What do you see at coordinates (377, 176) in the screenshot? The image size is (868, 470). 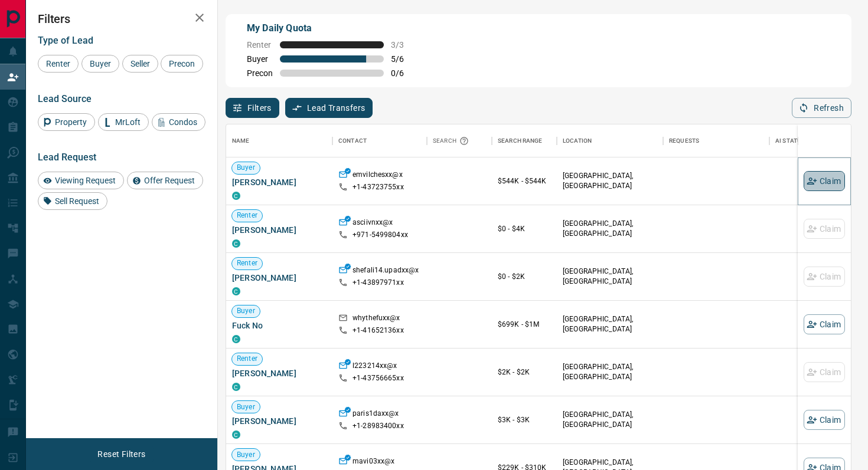 I see `p: emvilchesxx@x` at bounding box center [377, 176].